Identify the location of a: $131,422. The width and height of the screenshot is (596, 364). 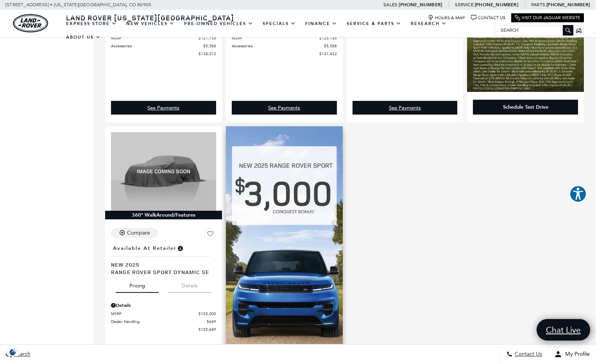
(284, 54).